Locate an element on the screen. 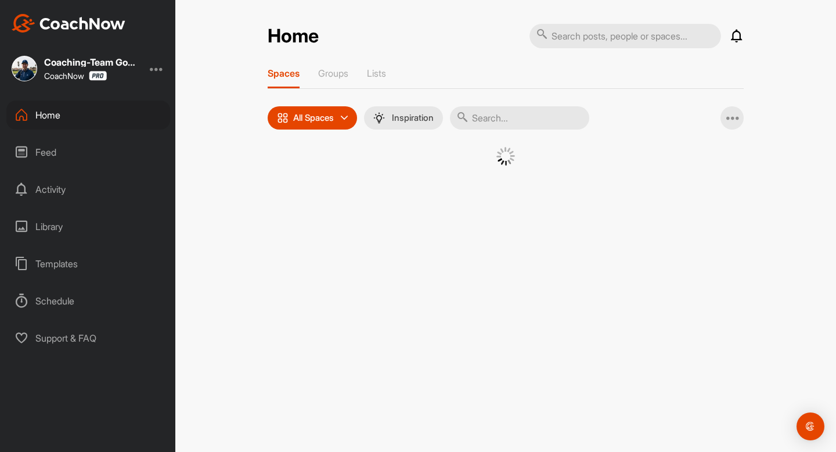 This screenshot has height=452, width=836. img: menuIcon is located at coordinates (379, 118).